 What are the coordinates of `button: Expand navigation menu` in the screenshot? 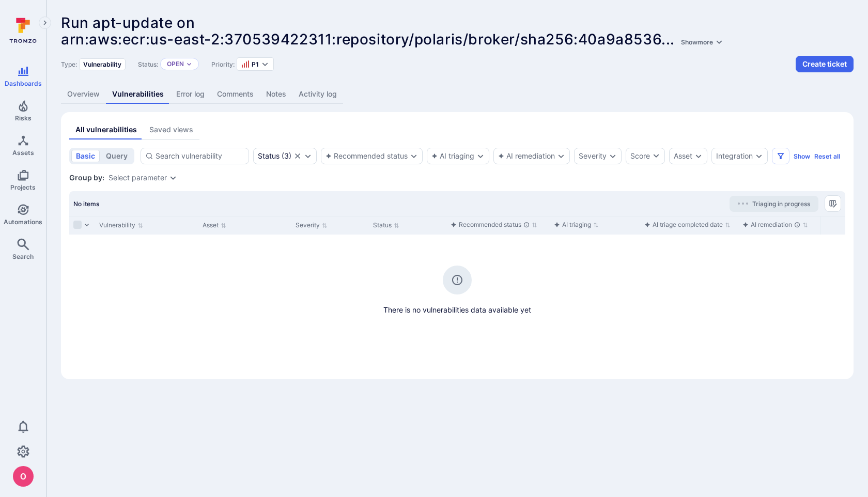 It's located at (45, 22).